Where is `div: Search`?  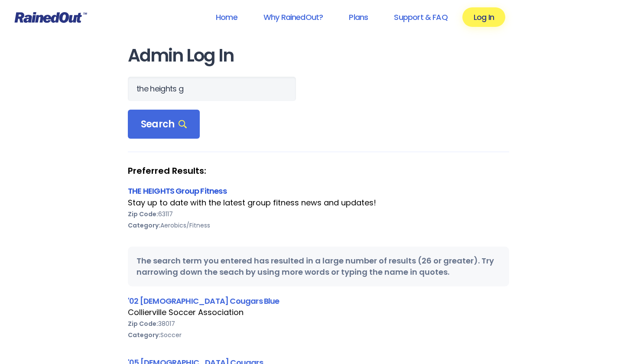
div: Search is located at coordinates (164, 124).